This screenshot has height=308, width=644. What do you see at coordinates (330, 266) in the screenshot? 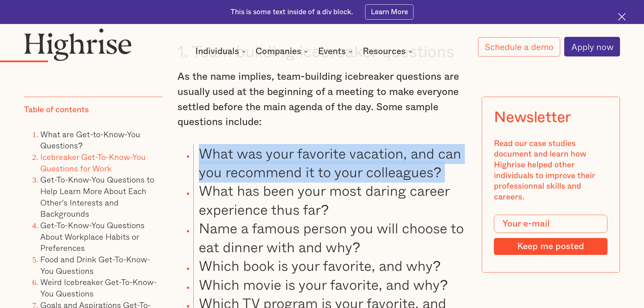
I see `li: Which book is your favorite, and why?` at bounding box center [330, 266].